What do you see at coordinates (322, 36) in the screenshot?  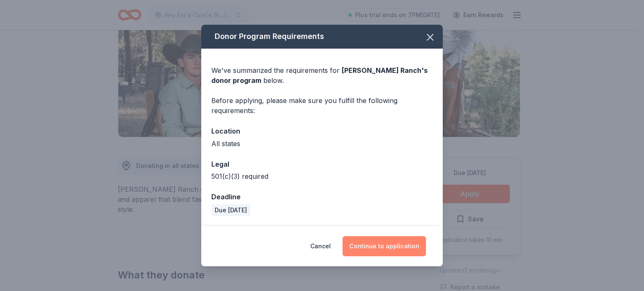 I see `div: Donor Program Requirements` at bounding box center [322, 36].